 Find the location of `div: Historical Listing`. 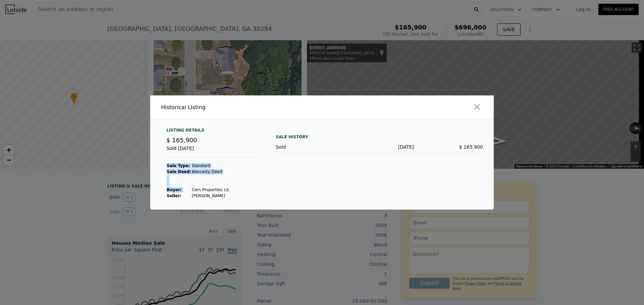

div: Historical Listing is located at coordinates (240, 108).